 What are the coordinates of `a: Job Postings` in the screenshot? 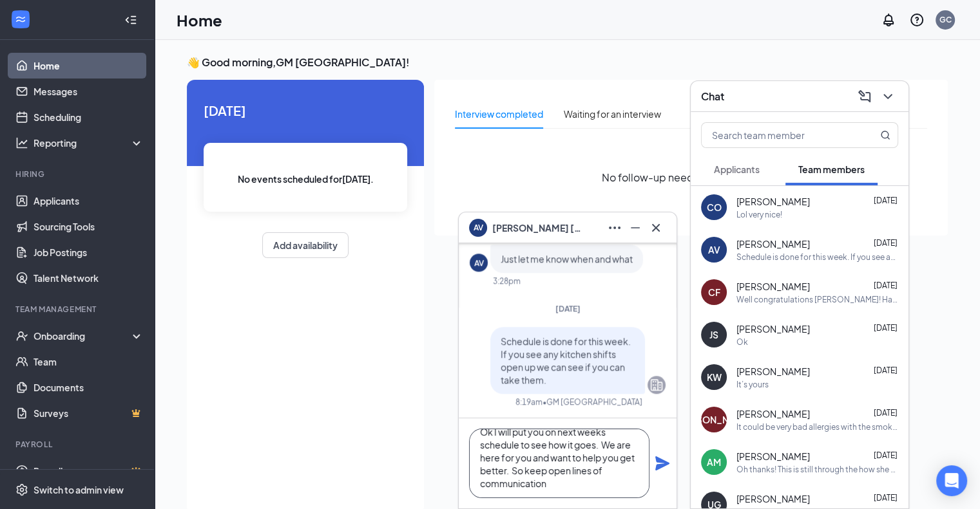 It's located at (88, 253).